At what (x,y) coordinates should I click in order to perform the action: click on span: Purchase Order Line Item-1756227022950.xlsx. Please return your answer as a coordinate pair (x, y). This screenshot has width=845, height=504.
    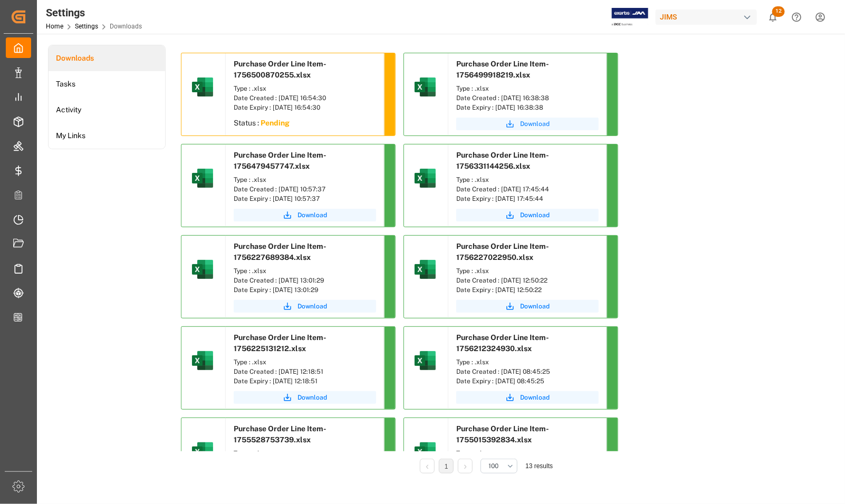
    Looking at the image, I should click on (503, 252).